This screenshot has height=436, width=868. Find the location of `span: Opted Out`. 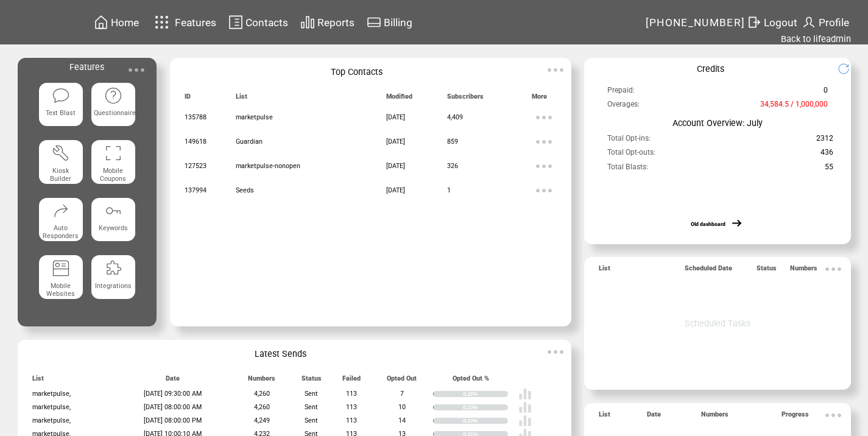

span: Opted Out is located at coordinates (401, 380).